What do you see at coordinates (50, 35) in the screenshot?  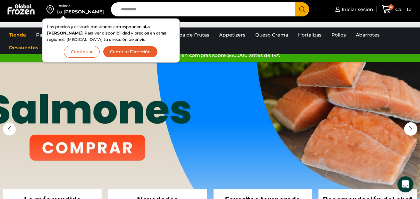 I see `a: Papas Fritas` at bounding box center [50, 35].